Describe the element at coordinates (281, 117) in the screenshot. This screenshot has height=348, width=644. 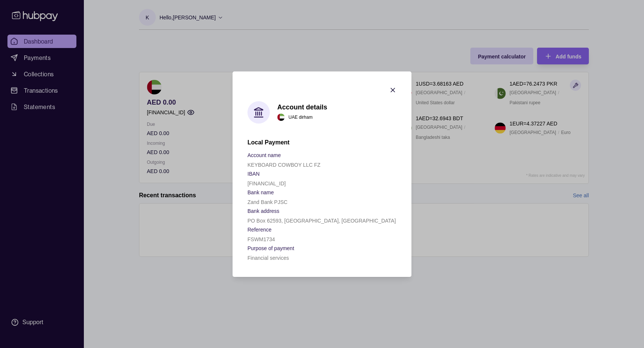
I see `img: ae` at that location.